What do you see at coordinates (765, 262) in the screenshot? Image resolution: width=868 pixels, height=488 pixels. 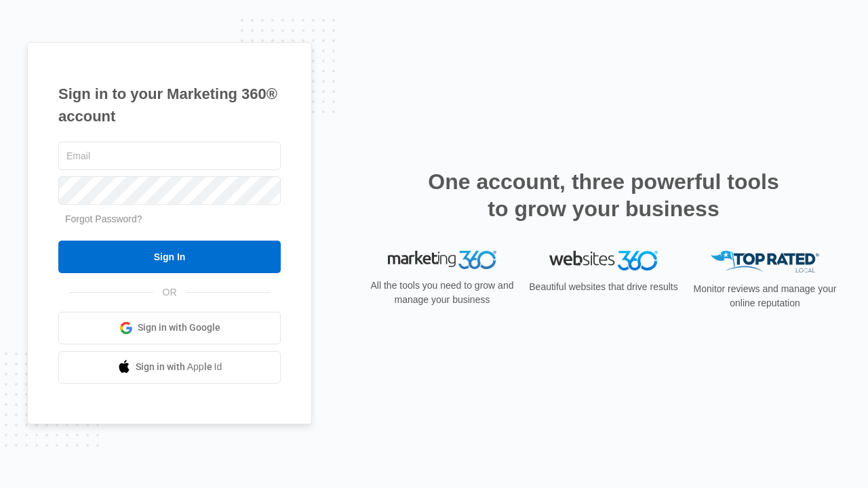 I see `img: Top Rated Local` at bounding box center [765, 262].